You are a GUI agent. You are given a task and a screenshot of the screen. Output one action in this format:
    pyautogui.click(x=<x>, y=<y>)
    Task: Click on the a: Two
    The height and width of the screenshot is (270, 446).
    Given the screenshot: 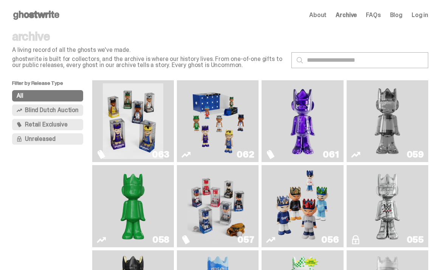 What is the action you would take?
    pyautogui.click(x=387, y=121)
    